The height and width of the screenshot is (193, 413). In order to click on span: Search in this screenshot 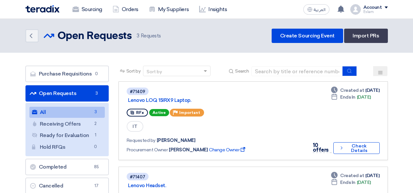, I will do `click(242, 71)`.